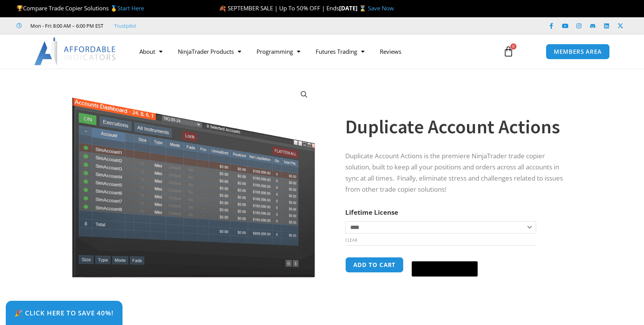 The image size is (644, 325). Describe the element at coordinates (131, 8) in the screenshot. I see `a: Start Here` at that location.